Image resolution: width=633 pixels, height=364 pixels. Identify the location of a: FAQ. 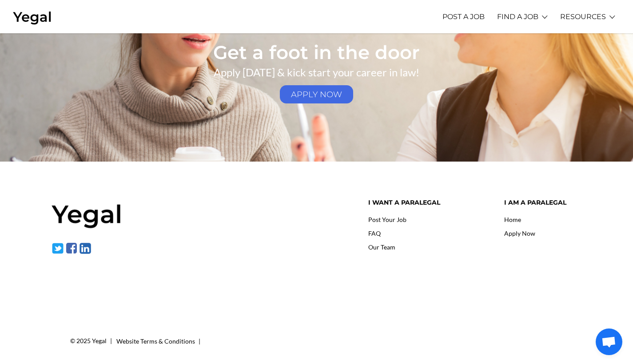
(375, 233).